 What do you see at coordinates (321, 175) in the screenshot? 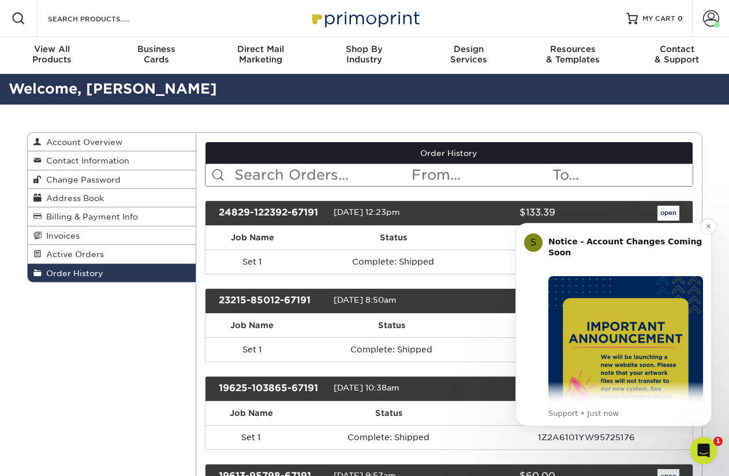
I see `input: Search Orders...` at bounding box center [321, 175].